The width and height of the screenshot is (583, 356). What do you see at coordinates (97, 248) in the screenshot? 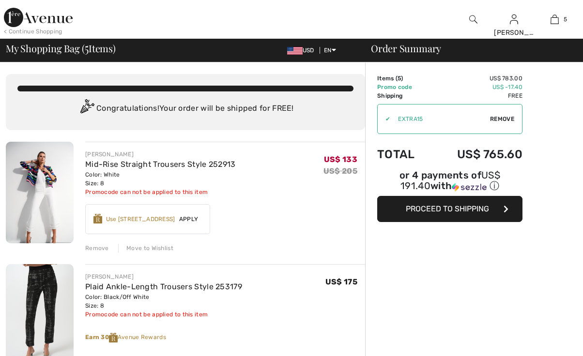
I see `div: Remove` at bounding box center [97, 248].